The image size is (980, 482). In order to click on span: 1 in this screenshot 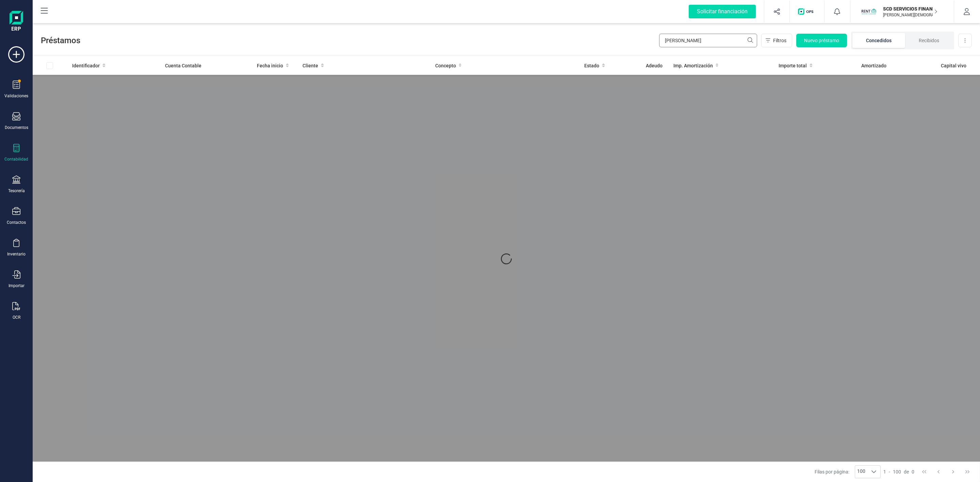, I will do `click(885, 472)`.